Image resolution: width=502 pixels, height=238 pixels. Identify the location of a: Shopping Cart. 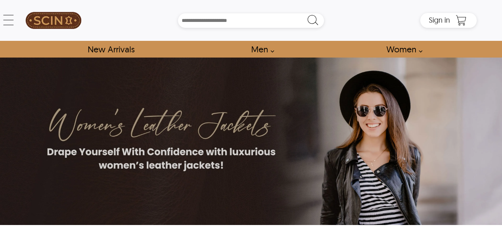
(462, 20).